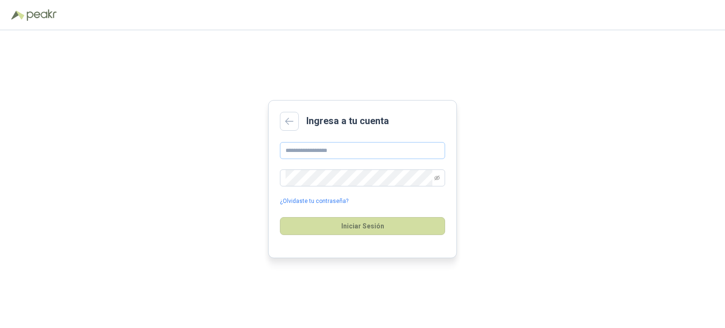 The image size is (725, 328). What do you see at coordinates (42, 15) in the screenshot?
I see `img: Peakr` at bounding box center [42, 15].